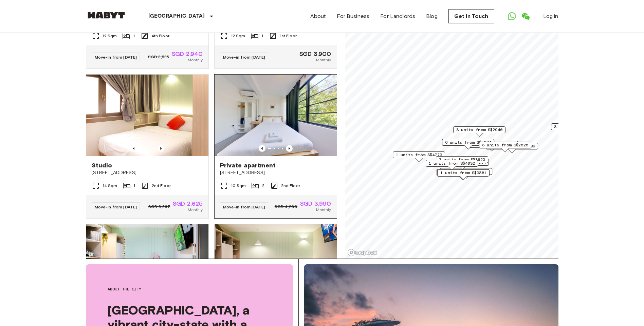 Image resolution: width=644 pixels, height=326 pixels. Describe the element at coordinates (159, 207) in the screenshot. I see `span: SGD 3,367` at that location.